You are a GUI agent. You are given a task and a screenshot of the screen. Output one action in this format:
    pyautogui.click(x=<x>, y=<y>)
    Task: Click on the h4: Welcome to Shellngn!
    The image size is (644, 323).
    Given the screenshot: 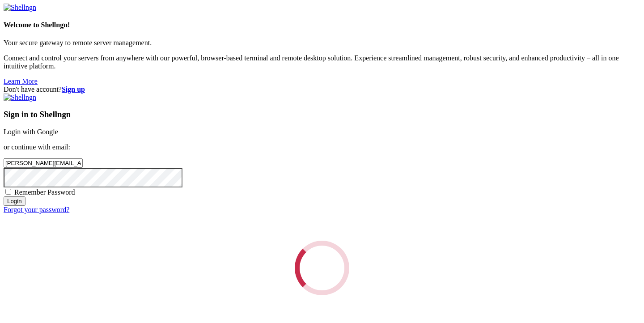 What is the action you would take?
    pyautogui.click(x=322, y=25)
    